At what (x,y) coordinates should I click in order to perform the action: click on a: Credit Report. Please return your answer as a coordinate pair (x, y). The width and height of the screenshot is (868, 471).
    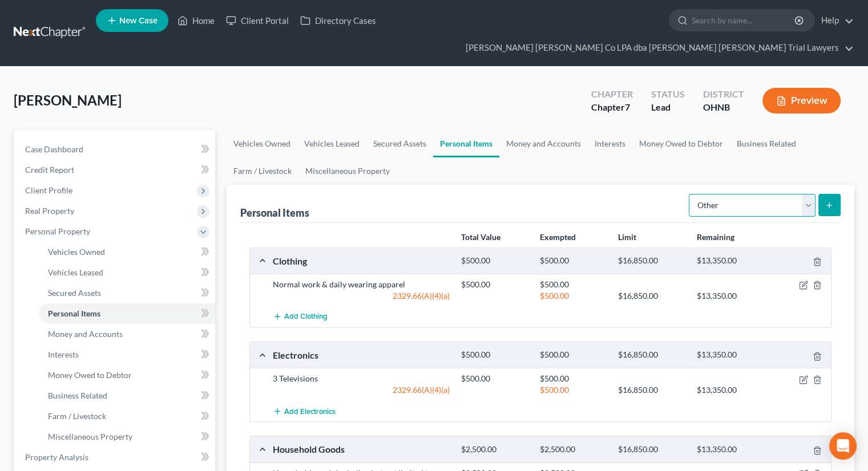
    Looking at the image, I should click on (116, 170).